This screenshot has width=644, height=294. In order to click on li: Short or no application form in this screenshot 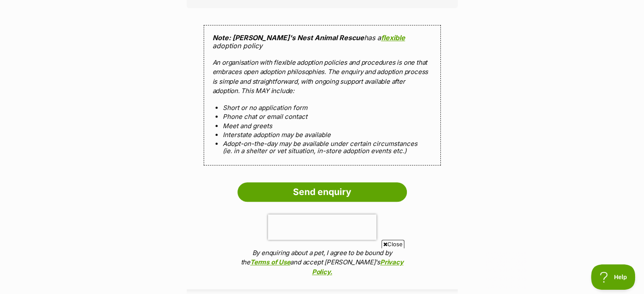, I will do `click(322, 108)`.